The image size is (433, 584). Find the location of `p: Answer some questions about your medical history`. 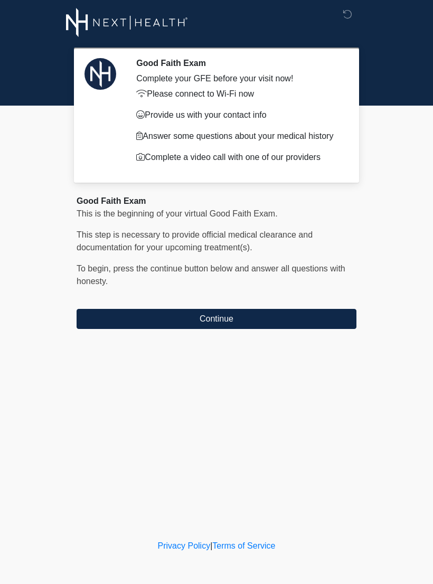

p: Answer some questions about your medical history is located at coordinates (238, 136).